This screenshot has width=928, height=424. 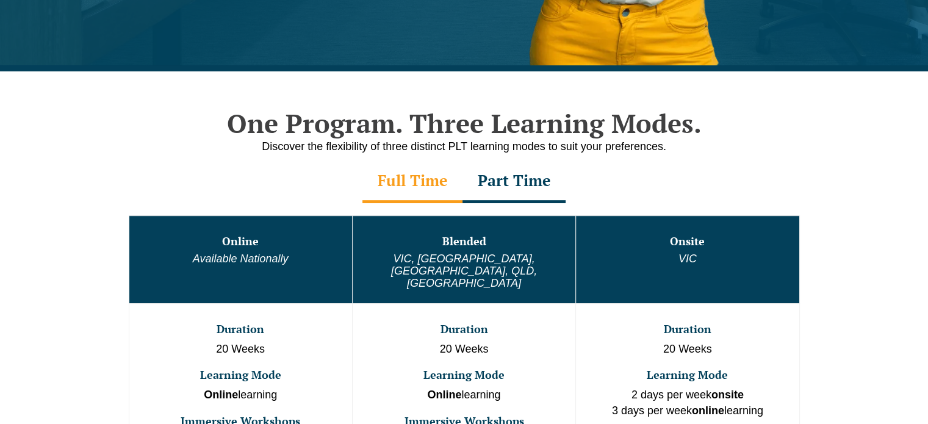 What do you see at coordinates (464, 146) in the screenshot?
I see `p: Discover the flexibility of three distinct PLT learning modes to suit your preferences.` at bounding box center [464, 146].